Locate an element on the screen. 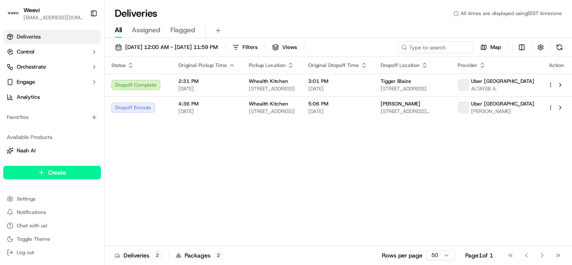 The width and height of the screenshot is (572, 265). span: Provider is located at coordinates (467, 65).